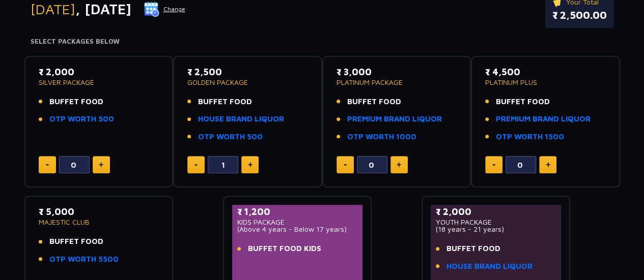 The width and height of the screenshot is (644, 280). Describe the element at coordinates (382, 137) in the screenshot. I see `a: OTP WORTH 1000` at that location.